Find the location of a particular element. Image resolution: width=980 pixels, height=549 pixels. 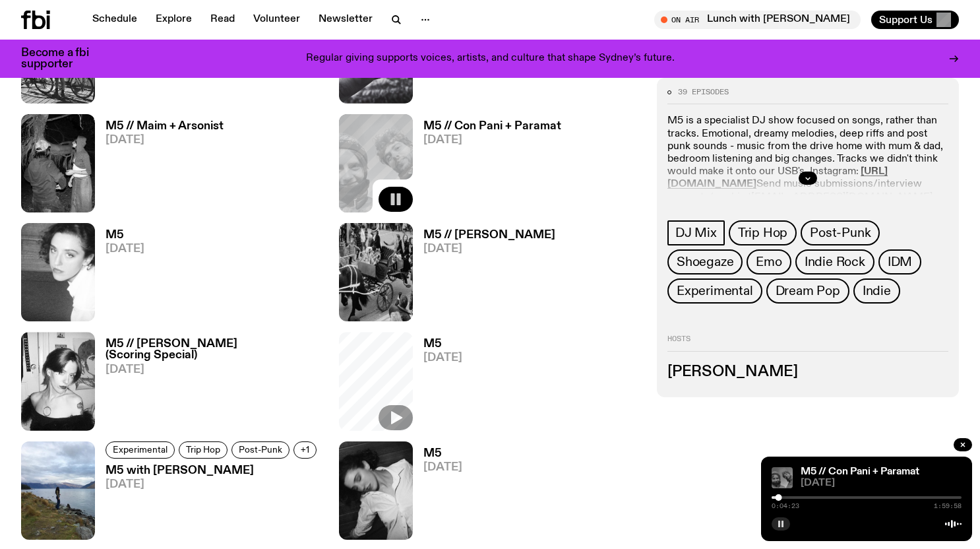

p: Regular giving supports voices, artists, and culture that shape Sydney’s future. is located at coordinates (490, 58).